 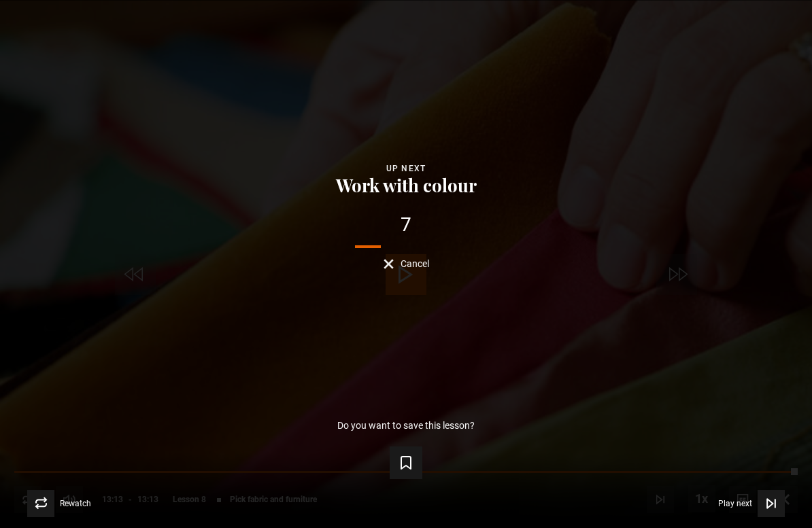 What do you see at coordinates (752, 504) in the screenshot?
I see `button: Play next` at bounding box center [752, 504].